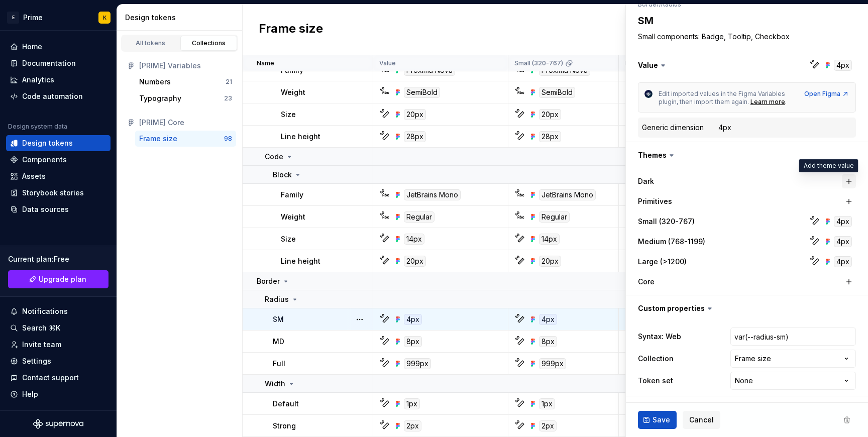 The image size is (868, 437). Describe the element at coordinates (185, 139) in the screenshot. I see `a: Frame size98` at that location.